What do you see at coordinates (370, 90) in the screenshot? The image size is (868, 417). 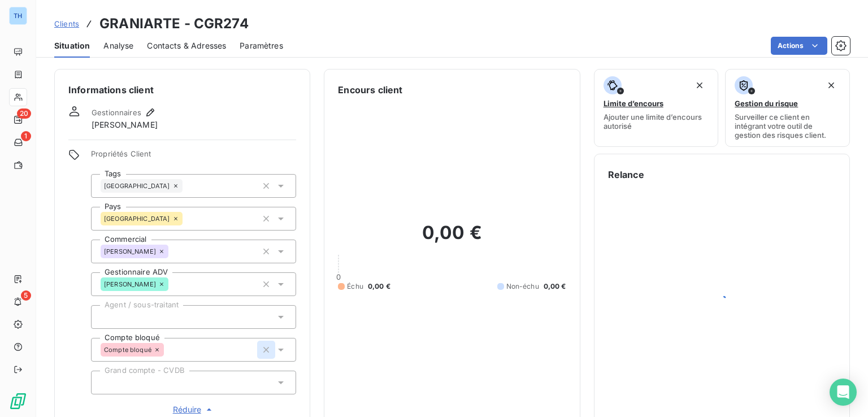 I see `h6: Encours client` at bounding box center [370, 90].